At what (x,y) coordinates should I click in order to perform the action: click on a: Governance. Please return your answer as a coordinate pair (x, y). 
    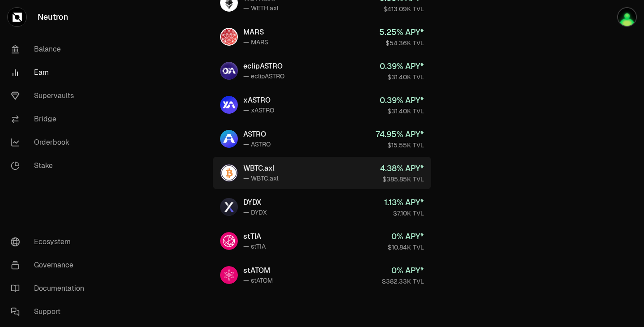
    Looking at the image, I should click on (50, 265).